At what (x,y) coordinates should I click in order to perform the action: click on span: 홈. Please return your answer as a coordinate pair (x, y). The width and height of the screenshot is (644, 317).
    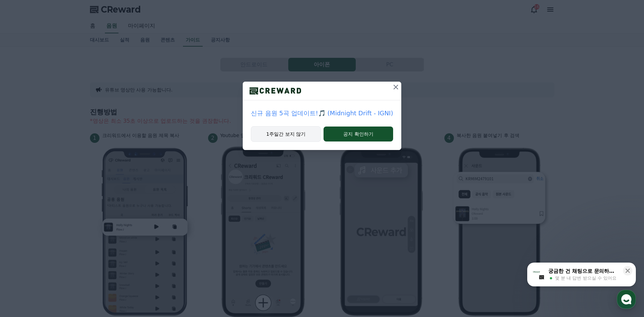
    Looking at the image, I should click on (23, 229).